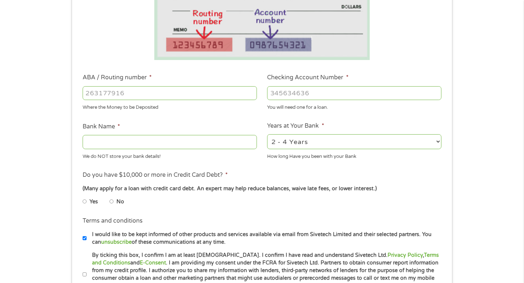 This screenshot has width=524, height=283. Describe the element at coordinates (117, 77) in the screenshot. I see `label: ABA / Routing number` at that location.